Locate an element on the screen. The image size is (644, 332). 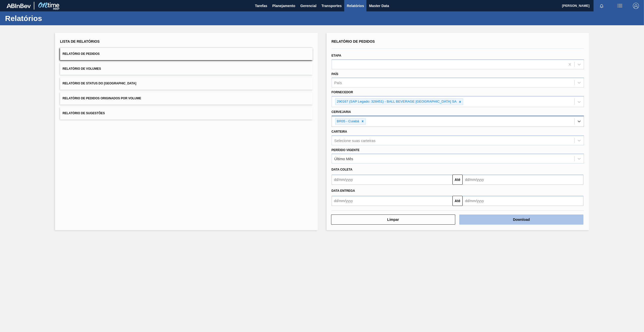
span: Relatórios is located at coordinates (355, 6).